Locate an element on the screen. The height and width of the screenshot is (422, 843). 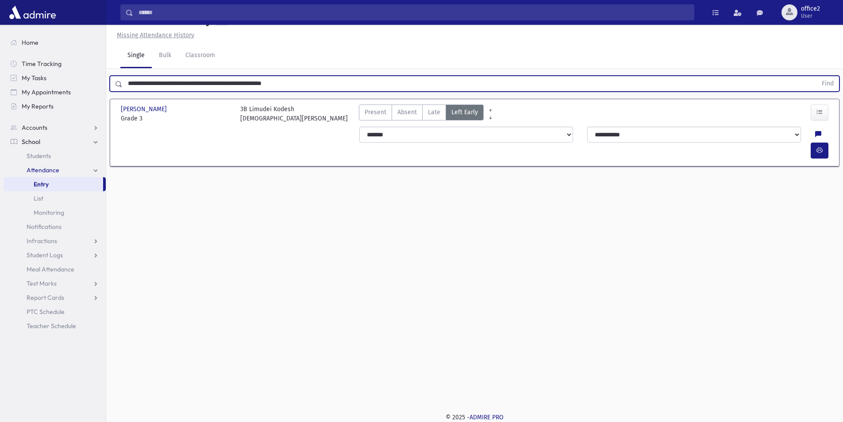
span: office2 is located at coordinates (810, 9).